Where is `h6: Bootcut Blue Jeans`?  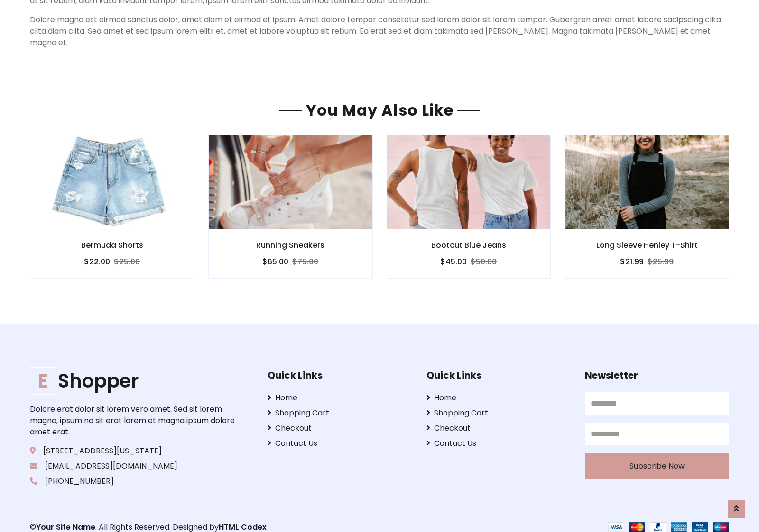
h6: Bootcut Blue Jeans is located at coordinates (468, 245).